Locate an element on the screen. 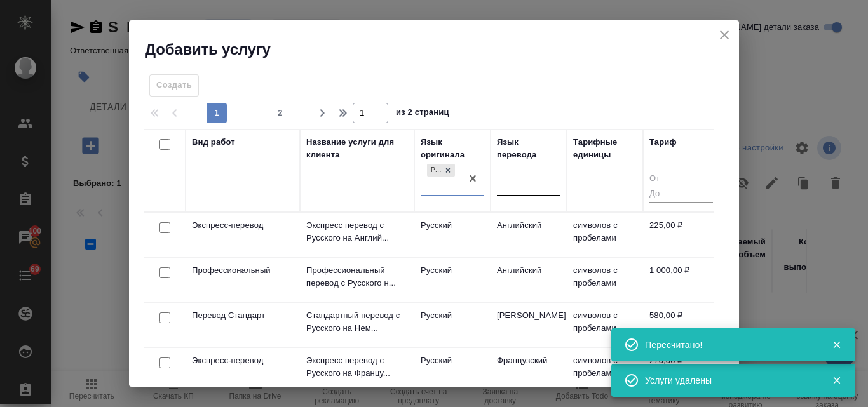 Image resolution: width=868 pixels, height=407 pixels. button: close is located at coordinates (724, 35).